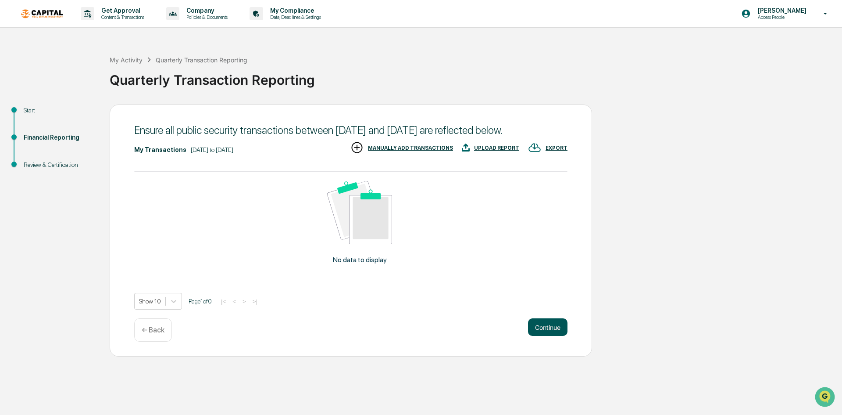  I want to click on div: MANUALLY ADD TRANSACTIONS, so click(411, 148).